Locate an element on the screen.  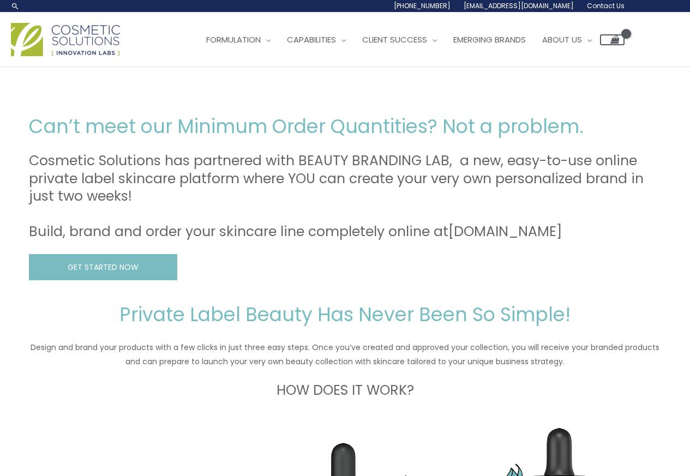
a: About Us is located at coordinates (567, 40).